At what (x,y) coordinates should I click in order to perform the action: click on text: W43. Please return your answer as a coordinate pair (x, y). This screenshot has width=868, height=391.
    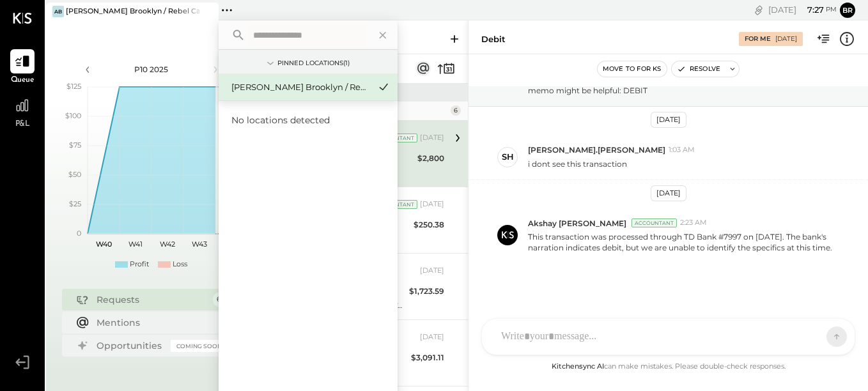
    Looking at the image, I should click on (200, 244).